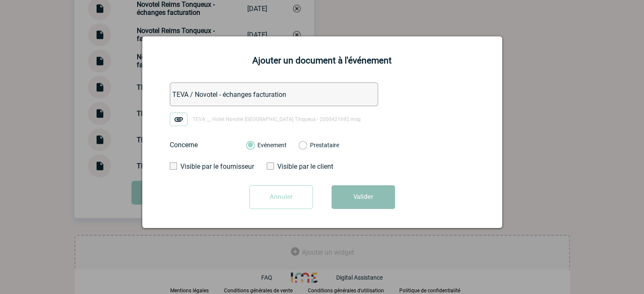  I want to click on label: Visible par le client, so click(305, 167).